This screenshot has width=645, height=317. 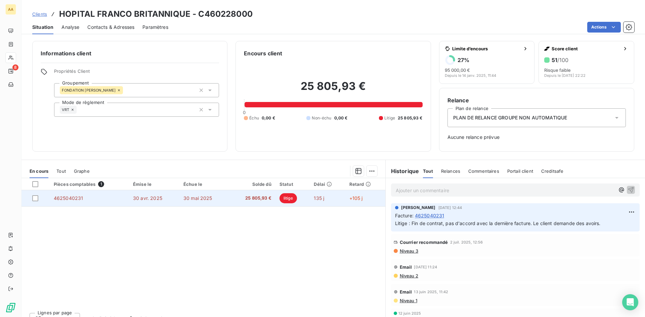 What do you see at coordinates (431, 292) in the screenshot?
I see `span: 13 juin 2025, 11:42` at bounding box center [431, 292].